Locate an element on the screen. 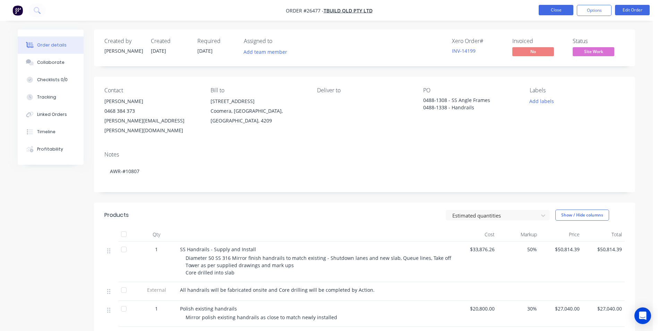 Image resolution: width=658 pixels, height=331 pixels. span: All handrails will be fabricated onsite and Core drilling will be completed by Action. is located at coordinates (277, 290).